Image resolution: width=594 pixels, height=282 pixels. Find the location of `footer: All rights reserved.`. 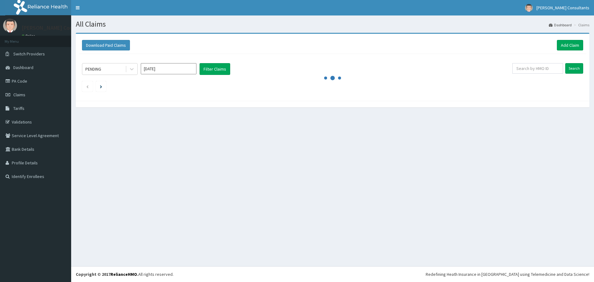

footer: All rights reserved. is located at coordinates (332, 274).